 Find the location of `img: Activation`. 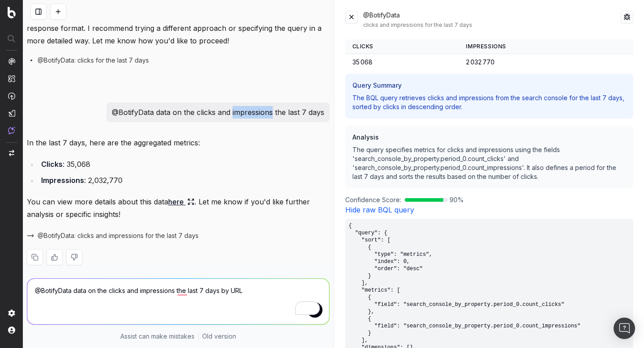

img: Activation is located at coordinates (12, 95).